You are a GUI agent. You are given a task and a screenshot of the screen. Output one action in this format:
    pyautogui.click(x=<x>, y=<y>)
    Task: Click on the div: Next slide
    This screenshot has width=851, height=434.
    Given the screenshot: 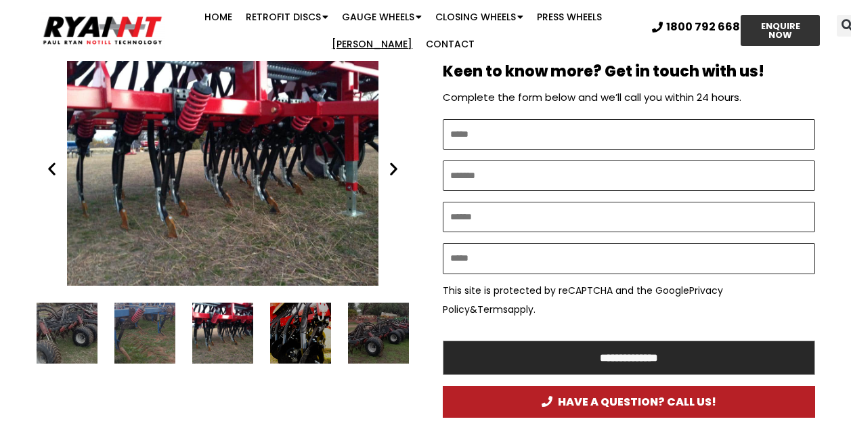 What is the action you would take?
    pyautogui.click(x=393, y=169)
    